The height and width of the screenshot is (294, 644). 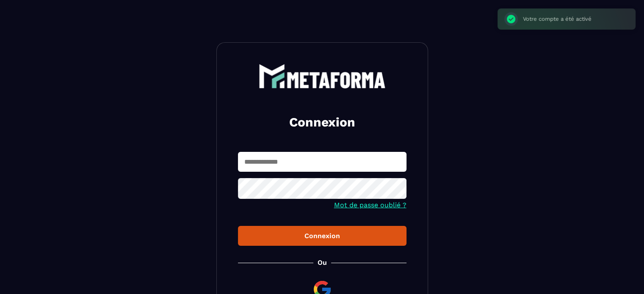 What do you see at coordinates (322, 236) in the screenshot?
I see `div: Connexion` at bounding box center [322, 236].